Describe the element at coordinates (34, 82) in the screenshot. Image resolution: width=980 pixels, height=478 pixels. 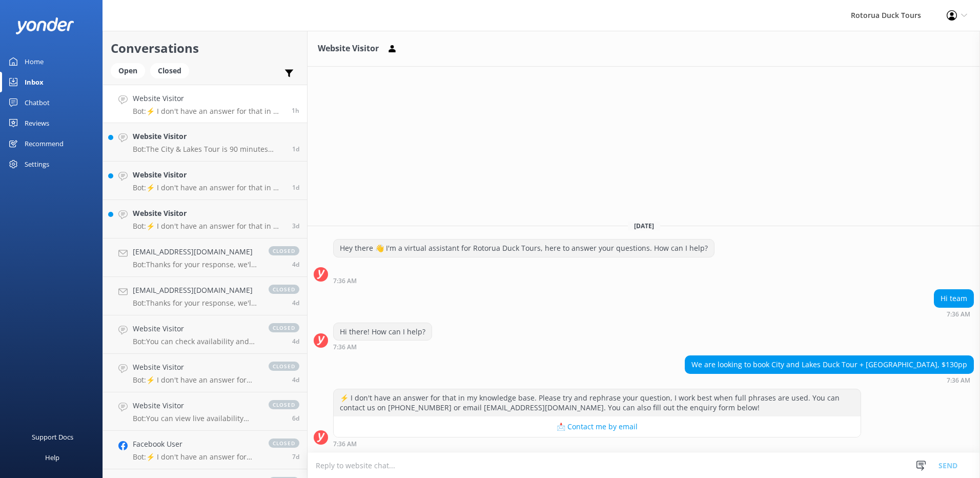
I see `div: Inbox` at that location.